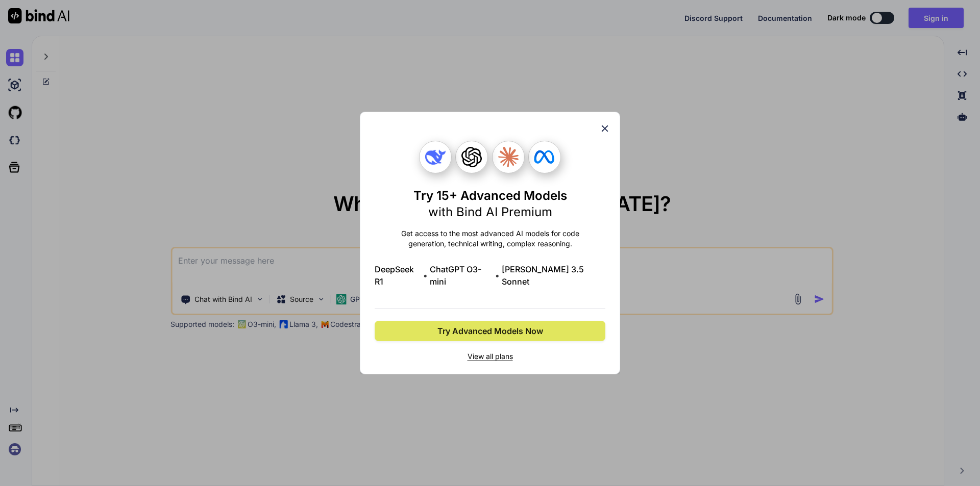 This screenshot has width=980, height=486. What do you see at coordinates (490, 357) in the screenshot?
I see `span: View all plans` at bounding box center [490, 357].